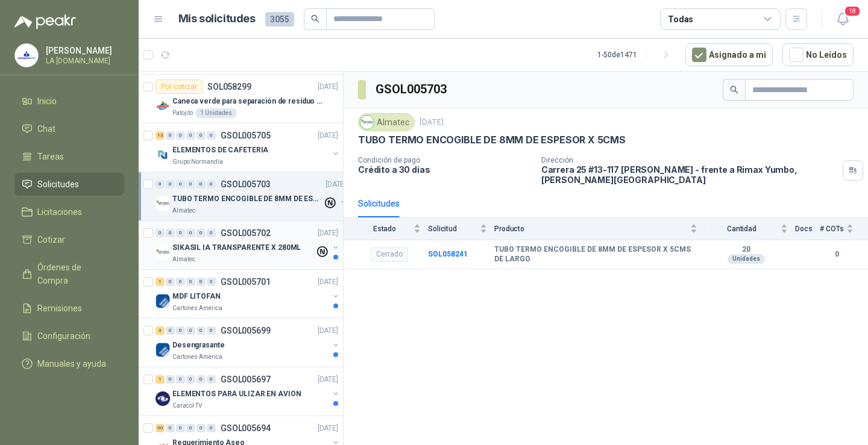 This screenshot has width=868, height=445. Describe the element at coordinates (741, 229) in the screenshot. I see `span: Cantidad` at that location.